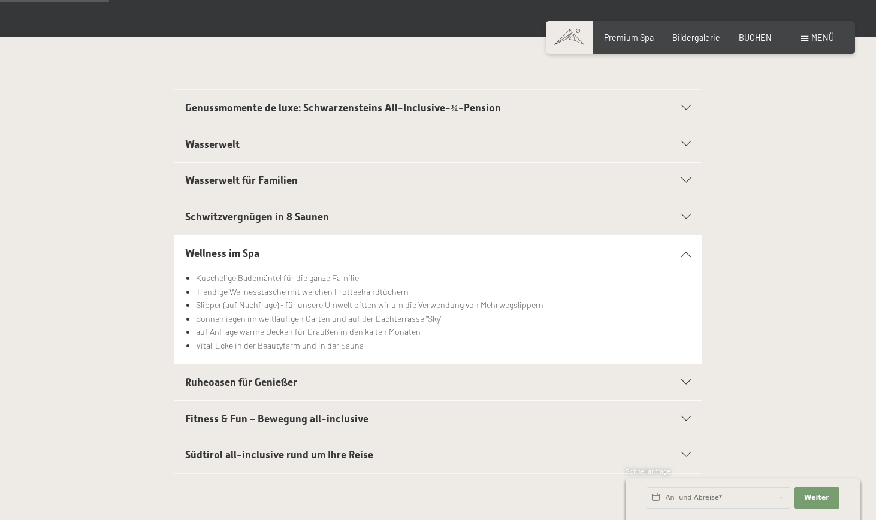  Describe the element at coordinates (697, 37) in the screenshot. I see `a: Bildergalerie` at that location.